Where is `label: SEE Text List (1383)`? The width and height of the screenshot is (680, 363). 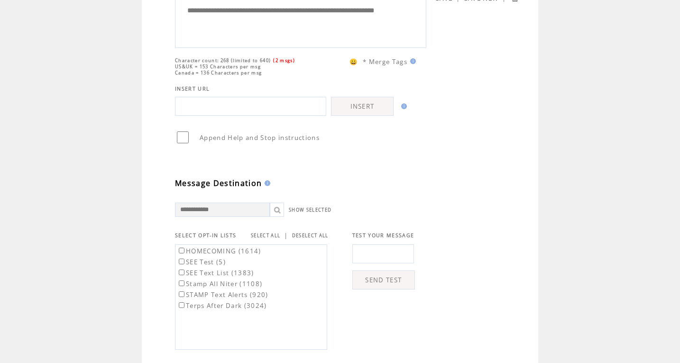 label: SEE Text List (1383) is located at coordinates (215, 273).